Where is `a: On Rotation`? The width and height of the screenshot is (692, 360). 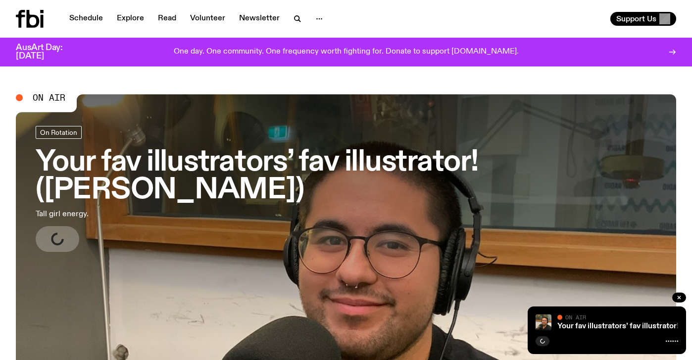 a: On Rotation is located at coordinates (58, 132).